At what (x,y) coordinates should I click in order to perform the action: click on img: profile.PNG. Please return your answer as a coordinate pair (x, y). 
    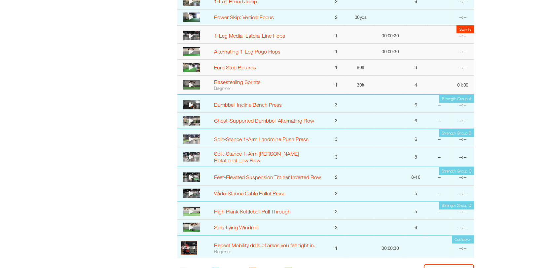
    Looking at the image, I should click on (189, 248).